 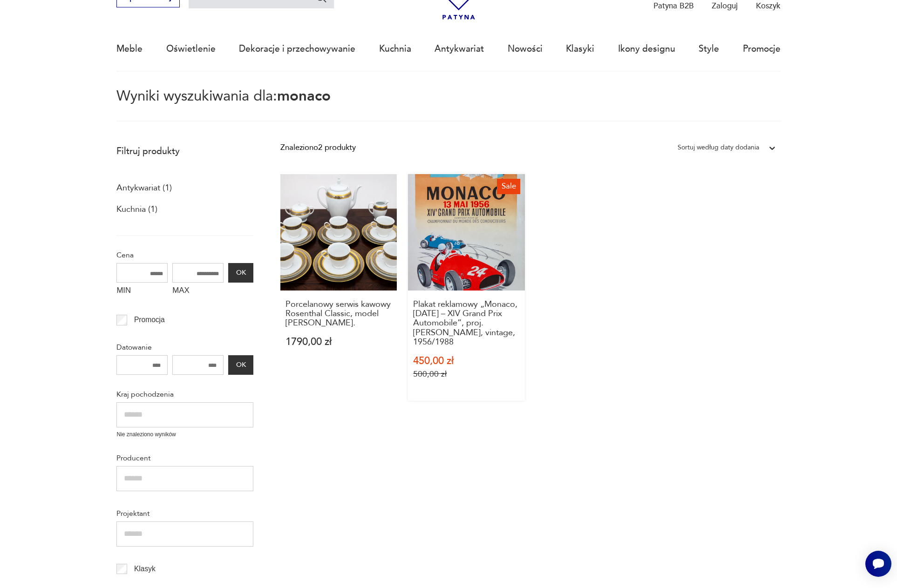 What do you see at coordinates (137, 209) in the screenshot?
I see `a: Kuchnia (1)` at bounding box center [137, 209].